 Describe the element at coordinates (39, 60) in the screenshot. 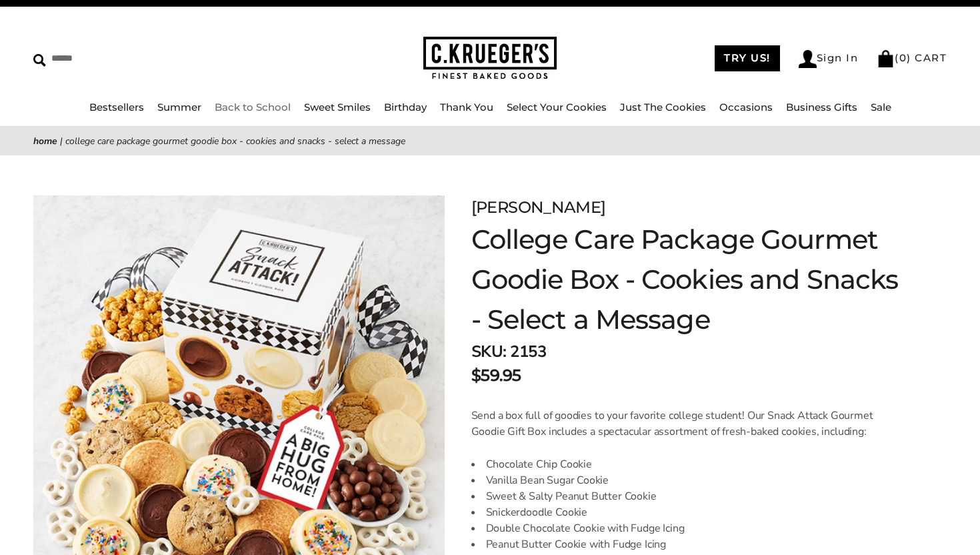

I see `img: Search` at that location.